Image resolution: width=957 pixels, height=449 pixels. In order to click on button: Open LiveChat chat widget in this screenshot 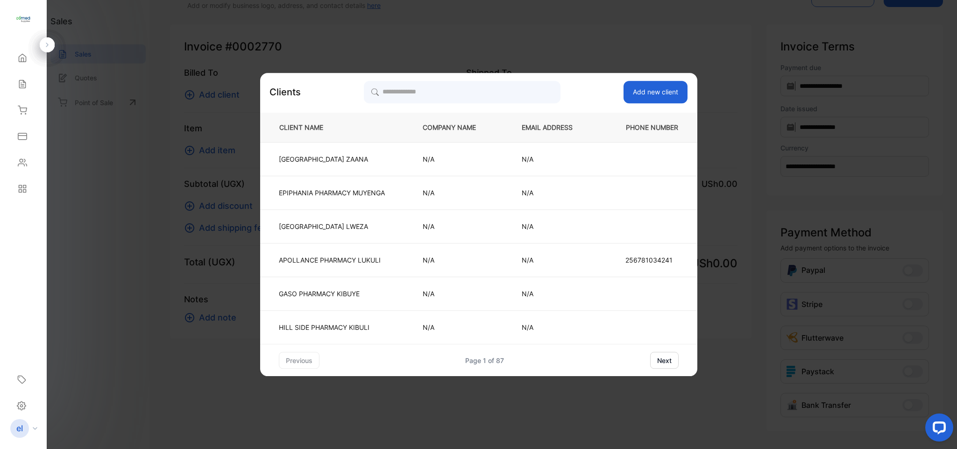, I will do `click(21, 18)`.